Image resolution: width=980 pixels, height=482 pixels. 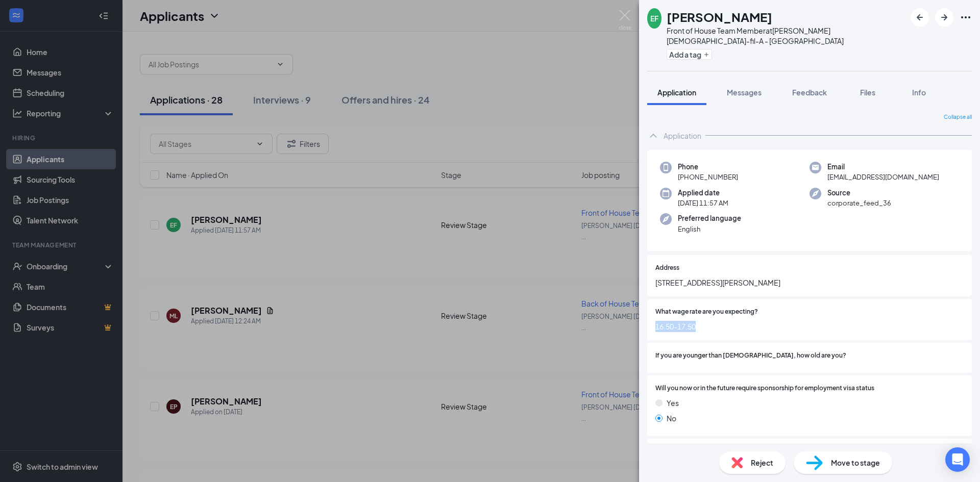 What do you see at coordinates (883, 167) in the screenshot?
I see `span: Email` at bounding box center [883, 167].